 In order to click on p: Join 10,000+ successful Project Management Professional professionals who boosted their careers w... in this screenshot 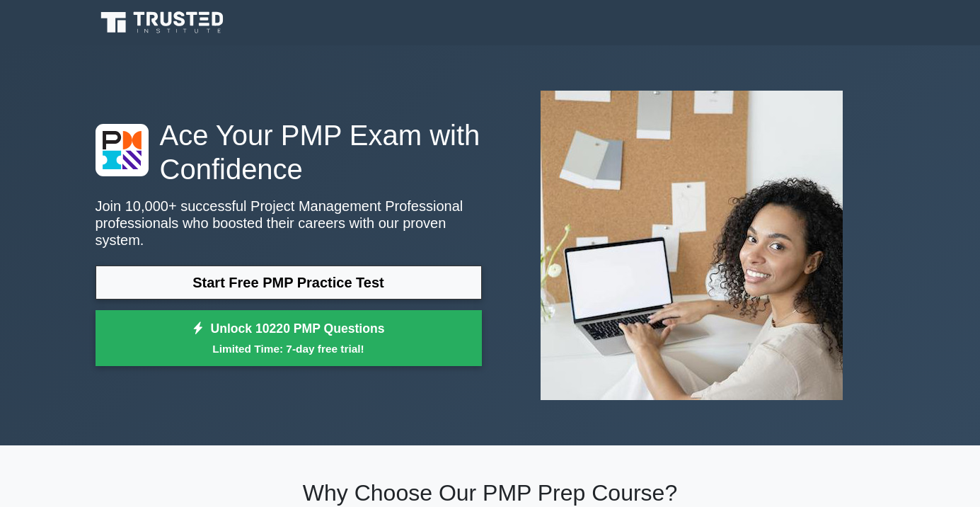, I will do `click(289, 223)`.